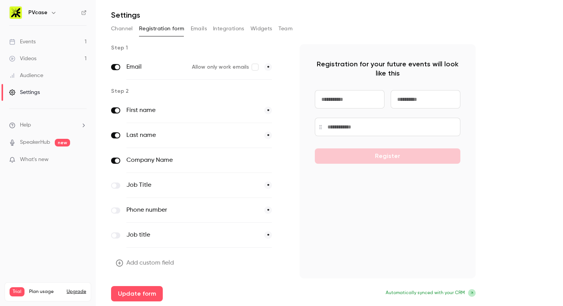  I want to click on button: Update form, so click(137, 294).